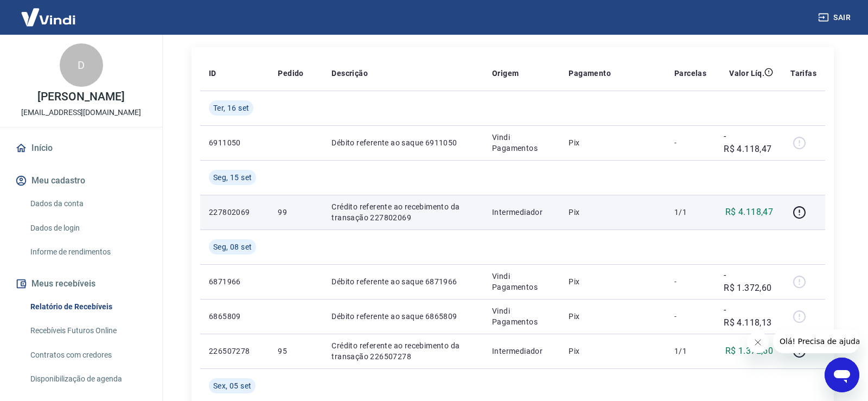  I want to click on a: Recebíveis Futuros Online, so click(87, 331).